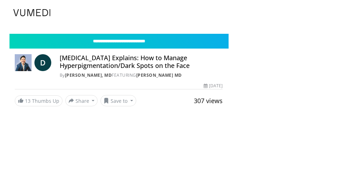  What do you see at coordinates (208, 101) in the screenshot?
I see `span: 307 views` at bounding box center [208, 101].